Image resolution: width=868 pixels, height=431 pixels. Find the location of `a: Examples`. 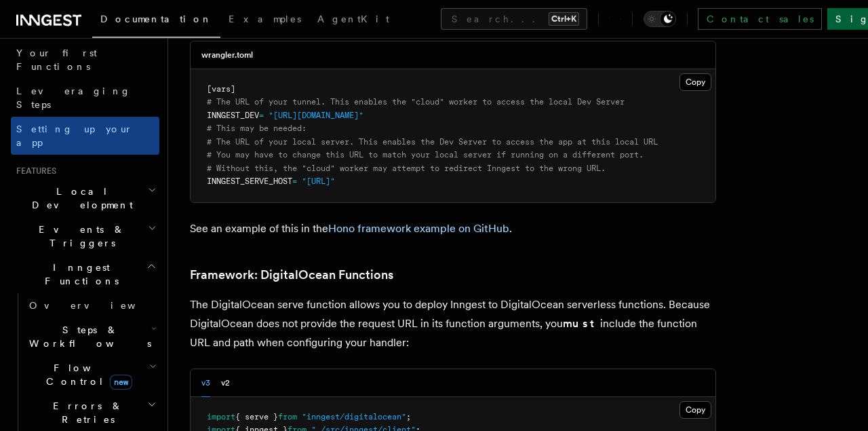

a: Examples is located at coordinates (264, 20).